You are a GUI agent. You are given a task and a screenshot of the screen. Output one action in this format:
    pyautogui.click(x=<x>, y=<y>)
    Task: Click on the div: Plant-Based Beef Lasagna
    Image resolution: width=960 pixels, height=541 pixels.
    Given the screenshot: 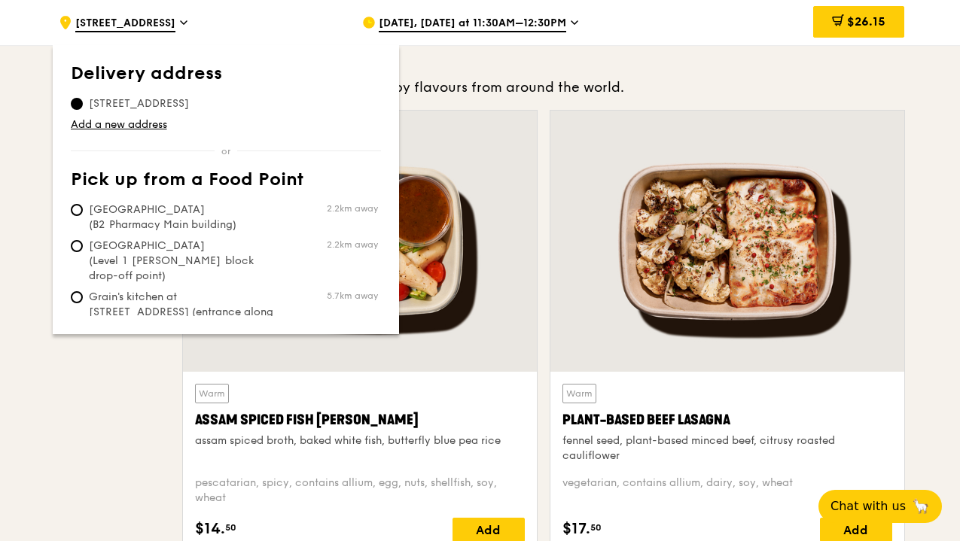 What is the action you would take?
    pyautogui.click(x=727, y=420)
    